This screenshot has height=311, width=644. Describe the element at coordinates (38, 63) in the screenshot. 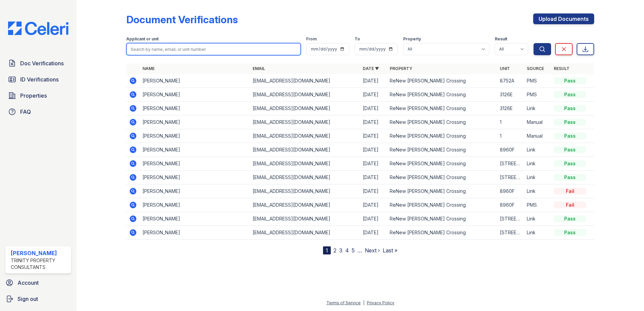

I see `a: Doc Verifications` at that location.